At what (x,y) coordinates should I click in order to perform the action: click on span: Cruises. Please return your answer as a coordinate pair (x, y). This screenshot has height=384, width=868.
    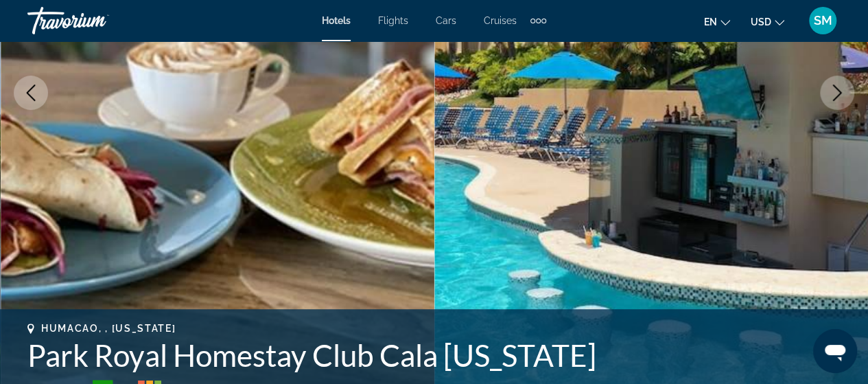
    Looking at the image, I should click on (500, 21).